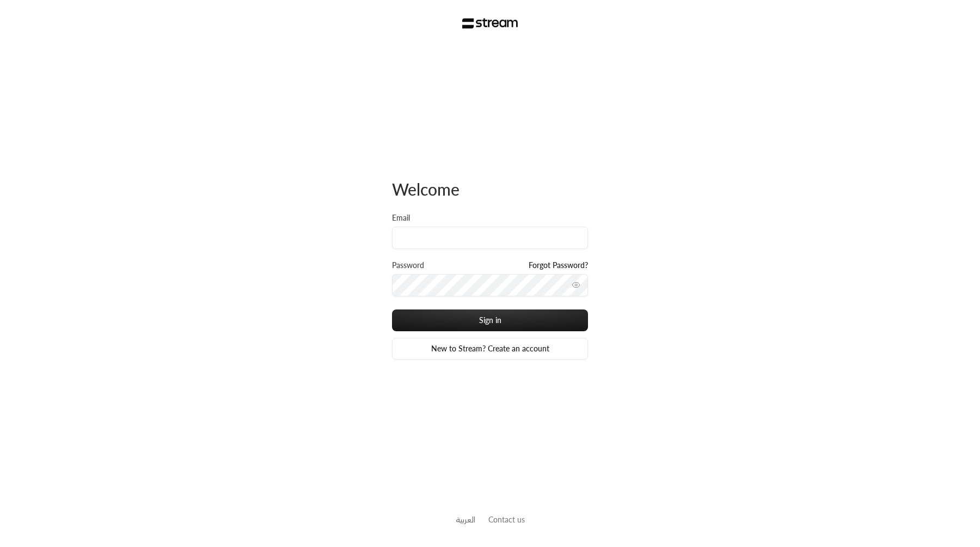 The image size is (980, 547). I want to click on label: Password, so click(408, 265).